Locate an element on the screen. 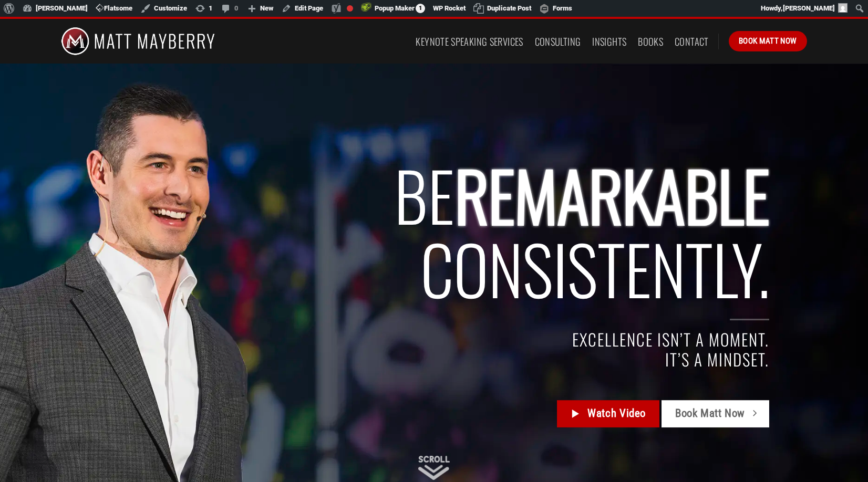 The width and height of the screenshot is (868, 482). span: Consistently. is located at coordinates (595, 268).